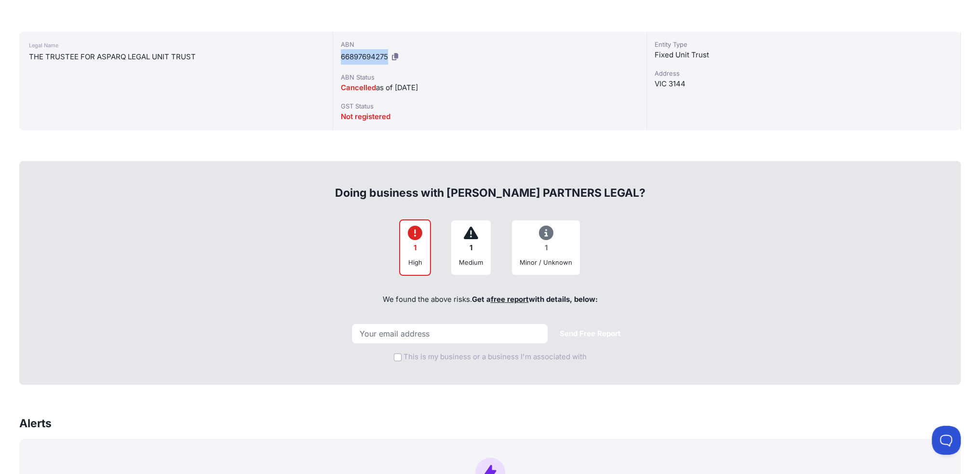 Image resolution: width=980 pixels, height=474 pixels. What do you see at coordinates (495, 356) in the screenshot?
I see `label: This is my business or a business I'm associated with` at bounding box center [495, 356].